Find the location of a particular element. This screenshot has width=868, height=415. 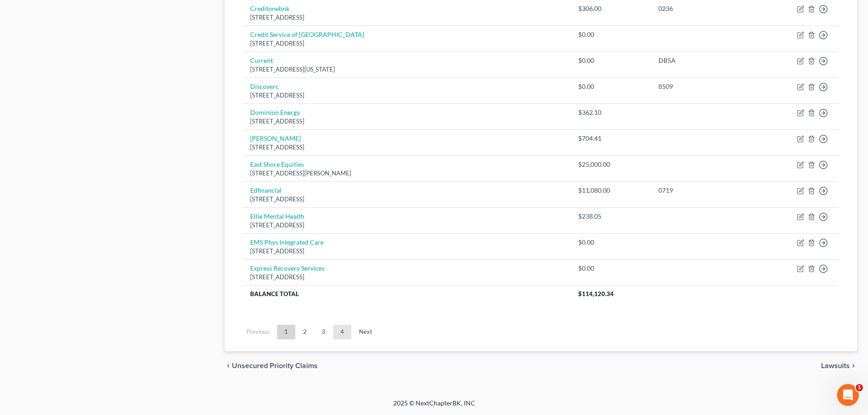

th: Balance Total is located at coordinates (407, 293).